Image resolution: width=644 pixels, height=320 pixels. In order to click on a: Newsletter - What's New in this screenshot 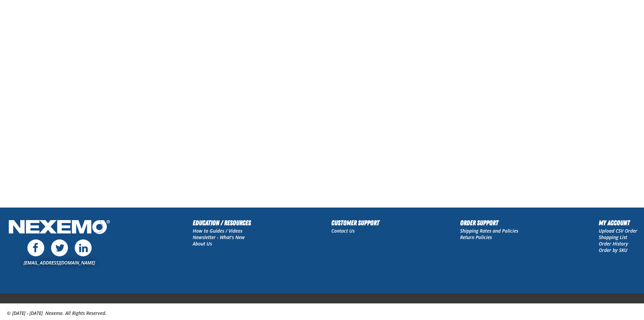, I will do `click(219, 237)`.